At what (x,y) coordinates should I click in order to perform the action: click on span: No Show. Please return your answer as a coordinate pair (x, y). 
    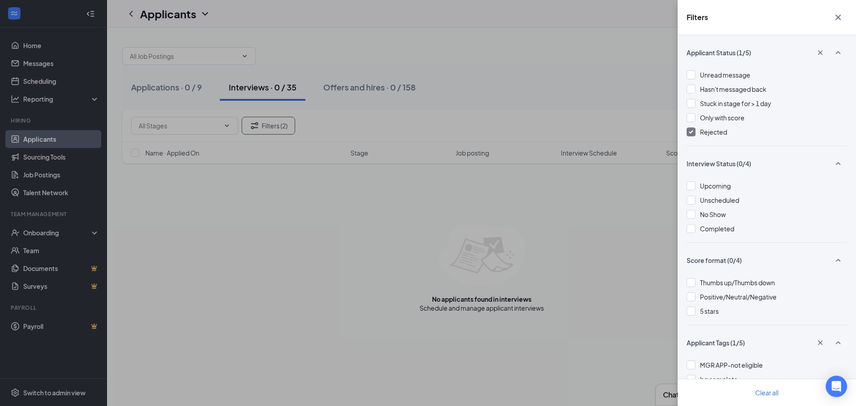
    Looking at the image, I should click on (713, 215).